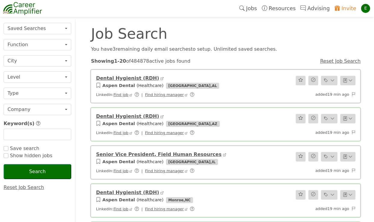 This screenshot has height=222, width=374. Describe the element at coordinates (37, 29) in the screenshot. I see `button: Saved Searches` at that location.